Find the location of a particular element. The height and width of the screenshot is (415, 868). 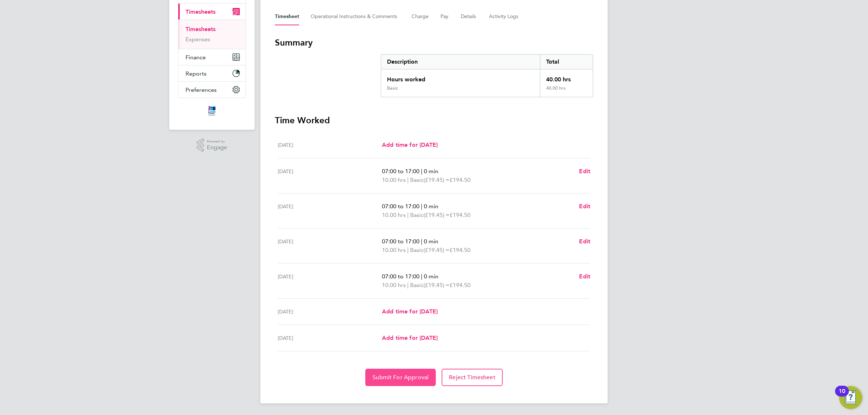

img: itsconstruction-logo-retina.png is located at coordinates (212, 111).